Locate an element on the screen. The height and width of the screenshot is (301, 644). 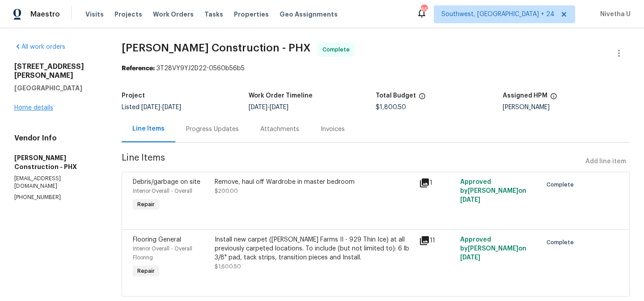
span: Projects is located at coordinates (128, 14).